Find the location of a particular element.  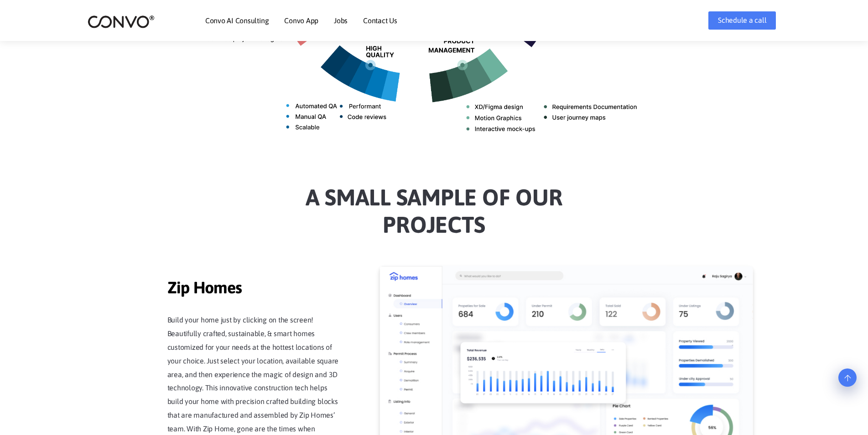

a: Jobs is located at coordinates (340, 21).